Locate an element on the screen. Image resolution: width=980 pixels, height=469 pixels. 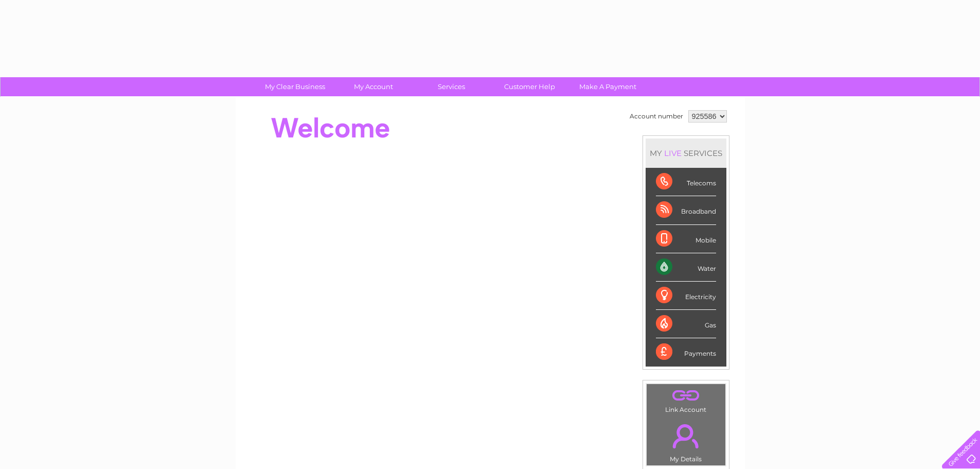
a: Services is located at coordinates (451, 87).